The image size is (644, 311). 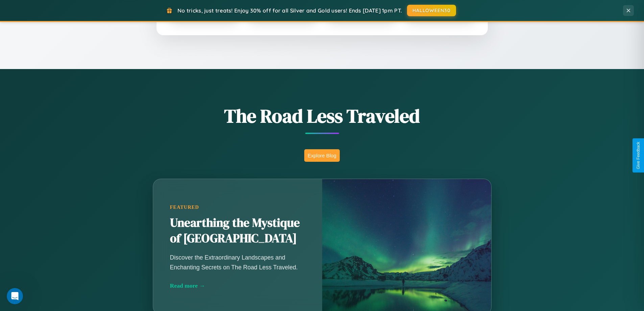 What do you see at coordinates (322, 116) in the screenshot?
I see `h1: The Road Less Traveled` at bounding box center [322, 116].